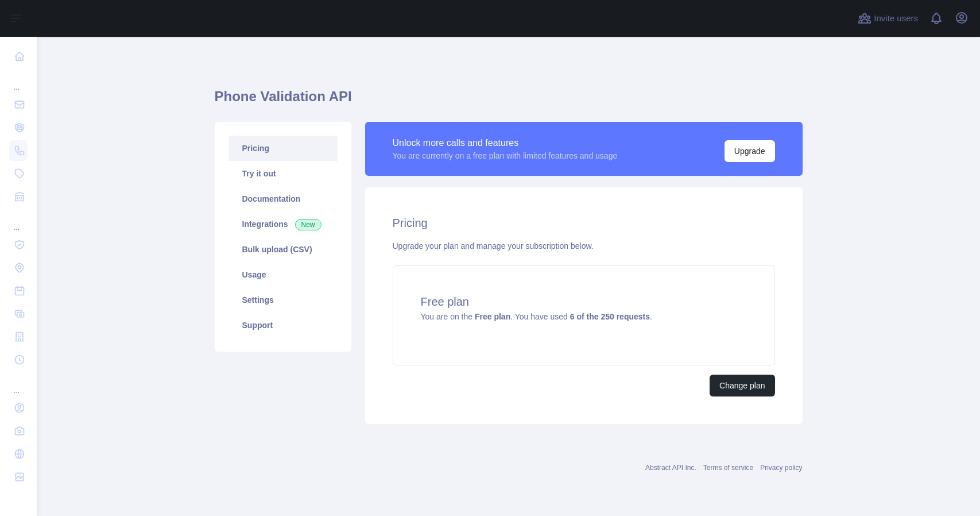 Image resolution: width=980 pixels, height=516 pixels. Describe the element at coordinates (584, 302) in the screenshot. I see `h4: Free plan` at that location.